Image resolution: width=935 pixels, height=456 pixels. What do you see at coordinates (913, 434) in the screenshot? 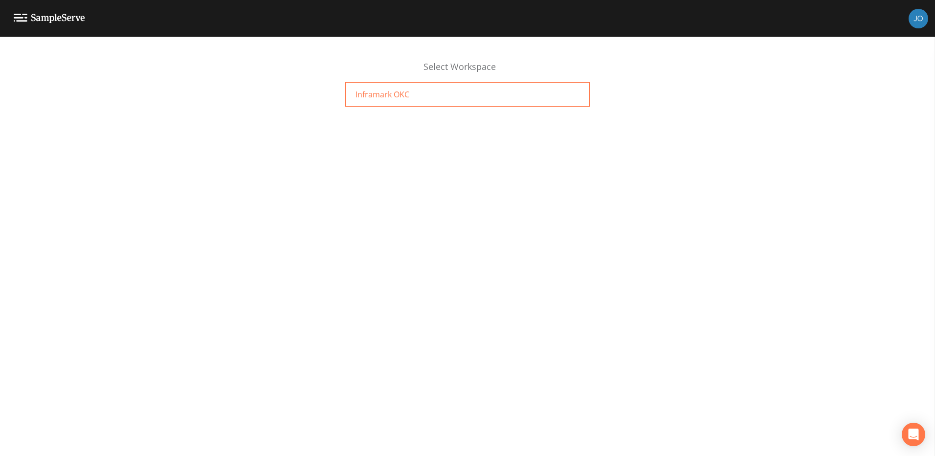
I see `div: Open Intercom Messenger` at bounding box center [913, 434].